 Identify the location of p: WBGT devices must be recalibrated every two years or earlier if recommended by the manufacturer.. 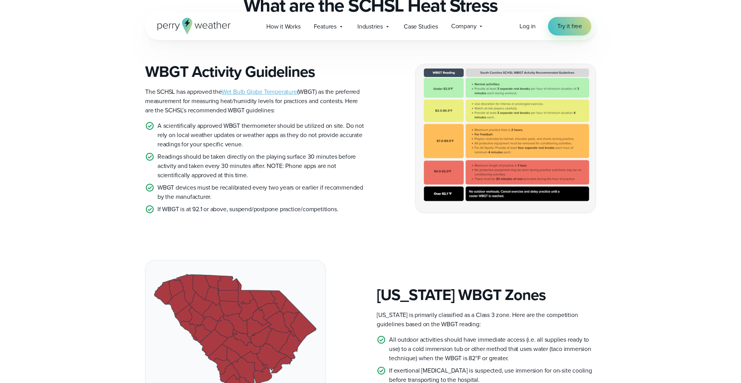
(261, 192).